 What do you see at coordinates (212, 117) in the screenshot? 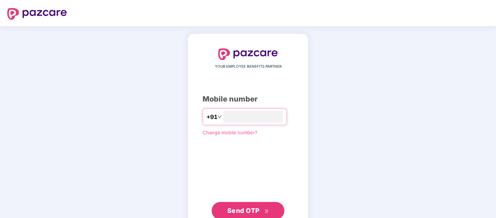
I see `span: +91` at bounding box center [212, 117].